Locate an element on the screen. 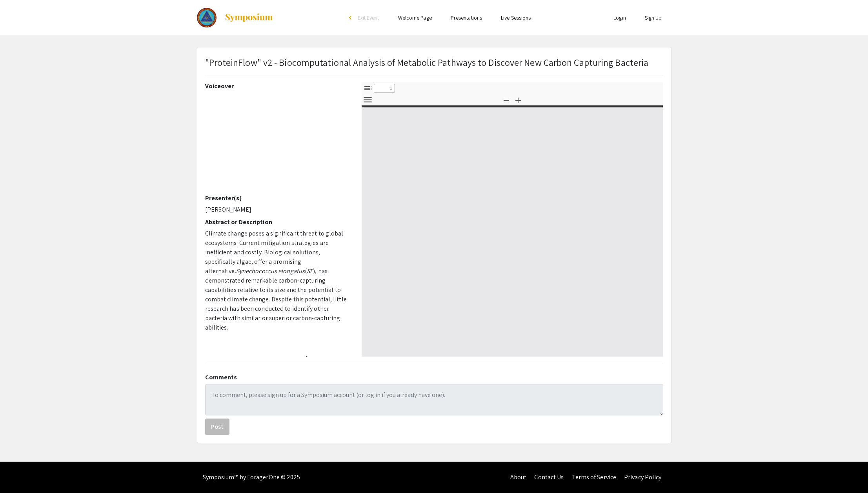  button: Post is located at coordinates (217, 426).